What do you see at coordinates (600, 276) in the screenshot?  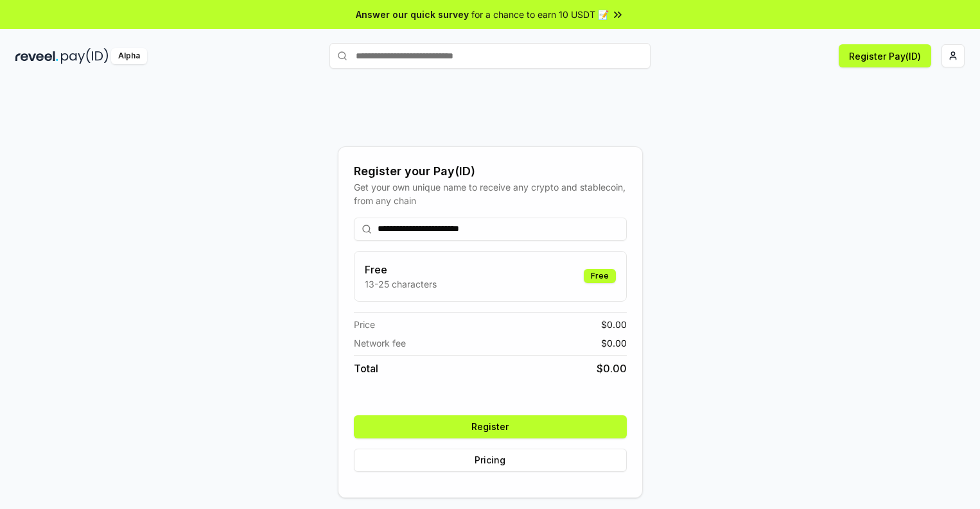 I see `div: Free` at bounding box center [600, 276].